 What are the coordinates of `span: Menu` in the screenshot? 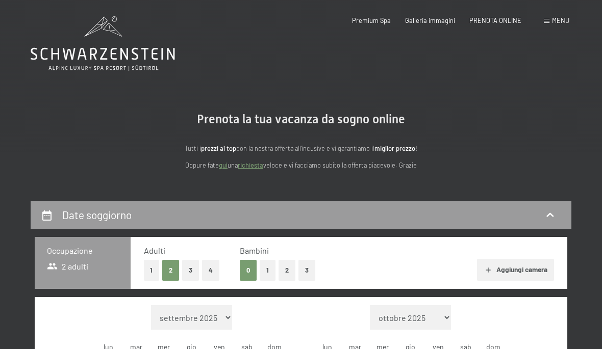 It's located at (560, 20).